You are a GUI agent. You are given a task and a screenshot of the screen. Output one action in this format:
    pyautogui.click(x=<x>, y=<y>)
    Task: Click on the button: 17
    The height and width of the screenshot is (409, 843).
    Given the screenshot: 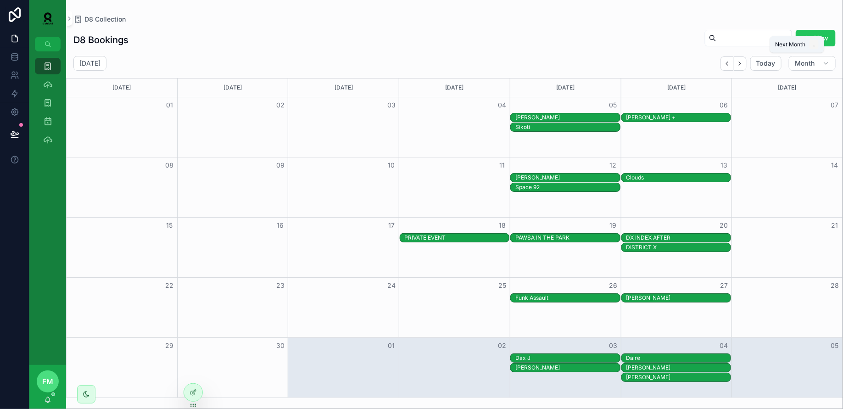 What is the action you would take?
    pyautogui.click(x=391, y=225)
    